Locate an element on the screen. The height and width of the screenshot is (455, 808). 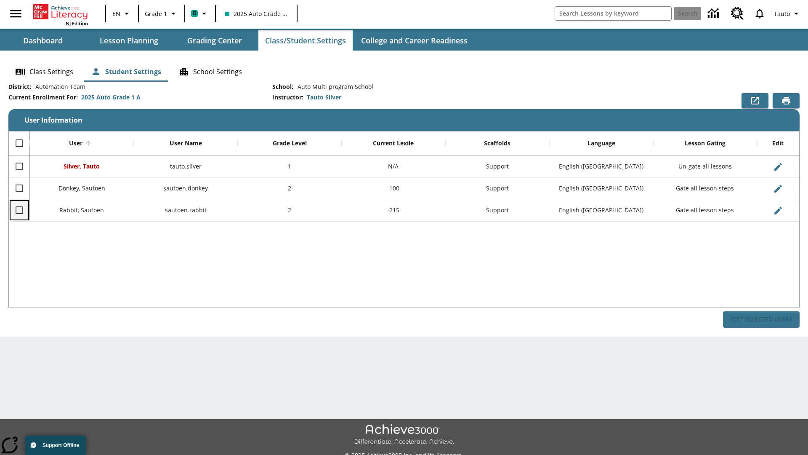
div: Current Lexile is located at coordinates (393, 143).